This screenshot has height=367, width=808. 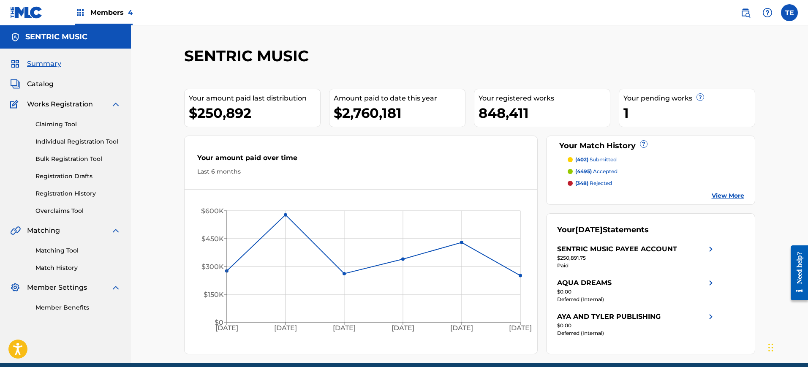 What do you see at coordinates (32, 84) in the screenshot?
I see `a: CatalogCatalog` at bounding box center [32, 84].